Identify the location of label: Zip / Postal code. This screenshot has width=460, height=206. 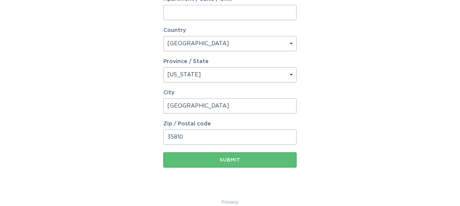
(230, 124).